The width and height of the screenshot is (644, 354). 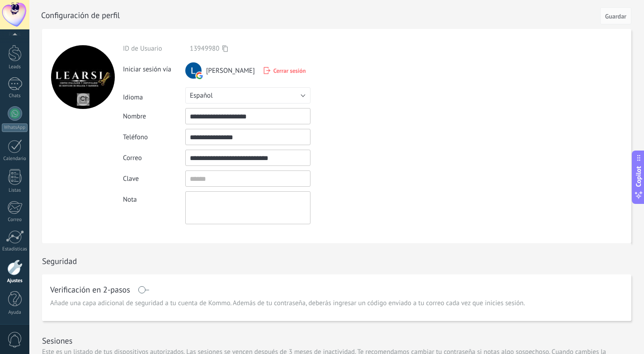 What do you see at coordinates (15, 67) in the screenshot?
I see `div: Leads` at bounding box center [15, 67].